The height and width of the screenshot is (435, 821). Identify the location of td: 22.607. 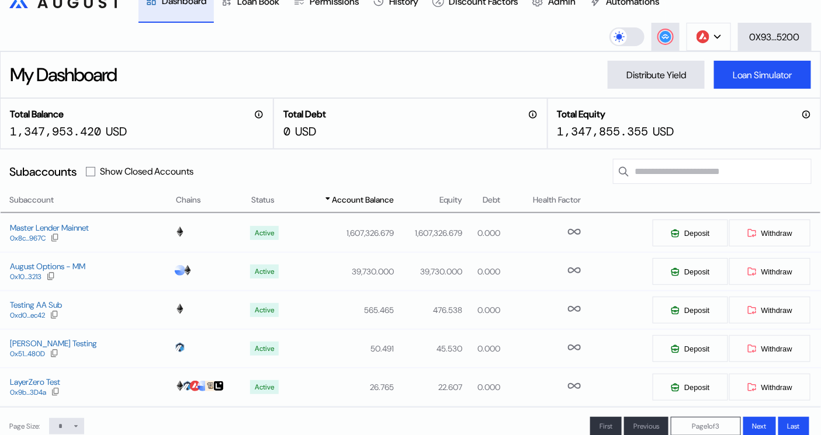
(428, 388).